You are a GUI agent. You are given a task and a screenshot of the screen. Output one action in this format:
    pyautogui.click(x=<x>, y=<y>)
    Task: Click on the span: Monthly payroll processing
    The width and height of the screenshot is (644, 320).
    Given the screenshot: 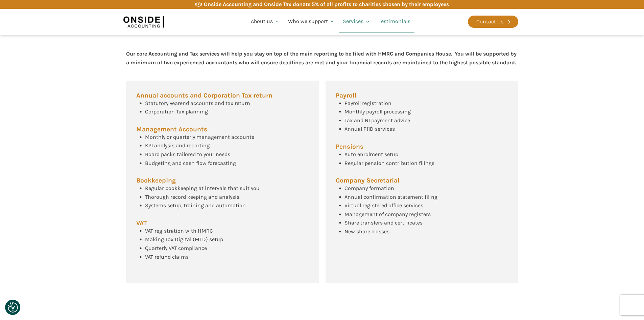 What is the action you would take?
    pyautogui.click(x=378, y=111)
    